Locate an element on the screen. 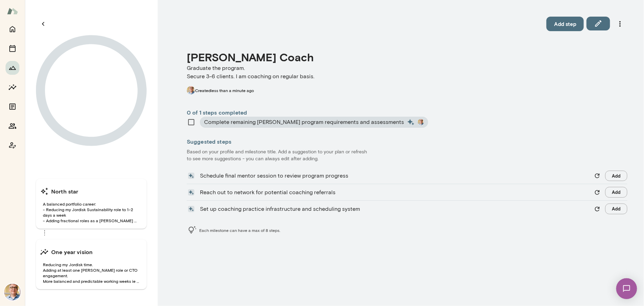  button: Members is located at coordinates (13, 126).